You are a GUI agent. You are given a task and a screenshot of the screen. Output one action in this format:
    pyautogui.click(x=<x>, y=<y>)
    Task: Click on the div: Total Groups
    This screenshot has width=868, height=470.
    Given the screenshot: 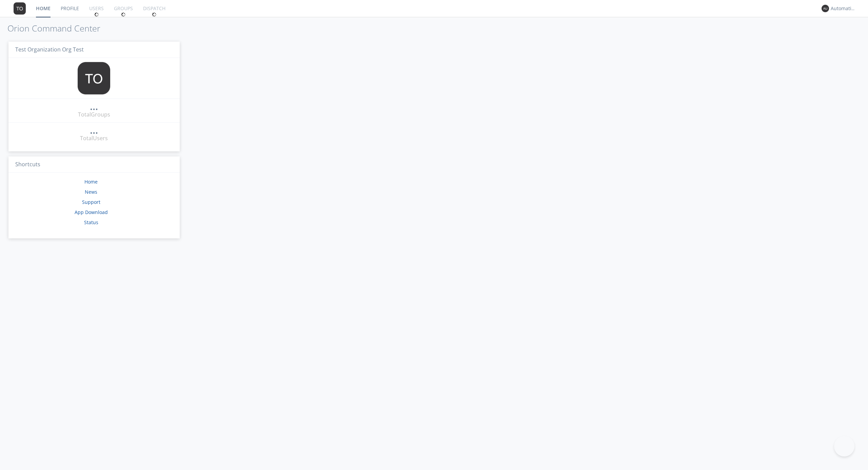 What is the action you would take?
    pyautogui.click(x=94, y=115)
    